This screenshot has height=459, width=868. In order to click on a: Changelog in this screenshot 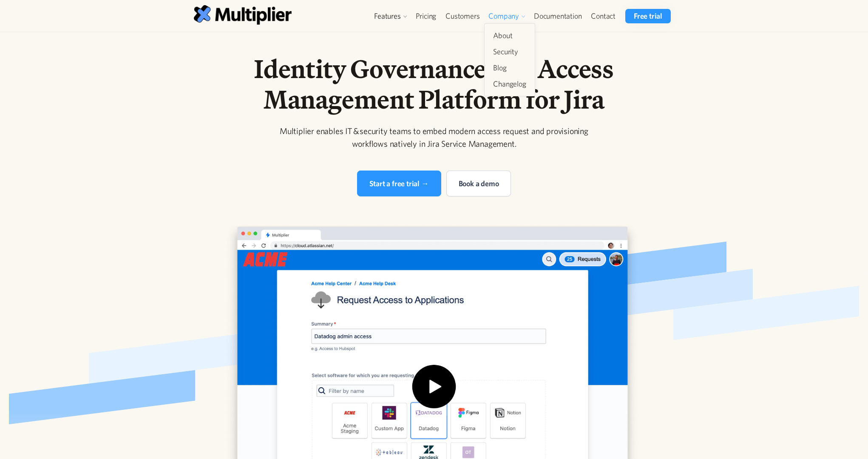, I will do `click(509, 84)`.